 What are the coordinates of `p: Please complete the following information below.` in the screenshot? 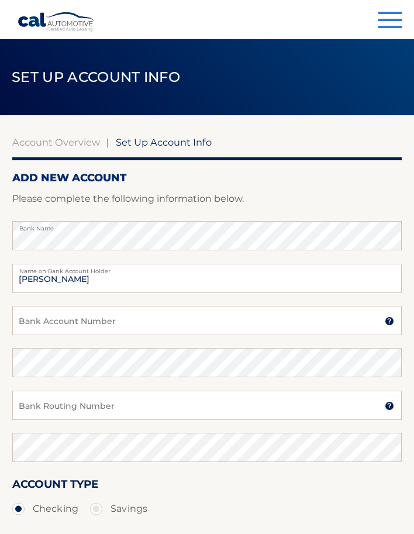 It's located at (207, 199).